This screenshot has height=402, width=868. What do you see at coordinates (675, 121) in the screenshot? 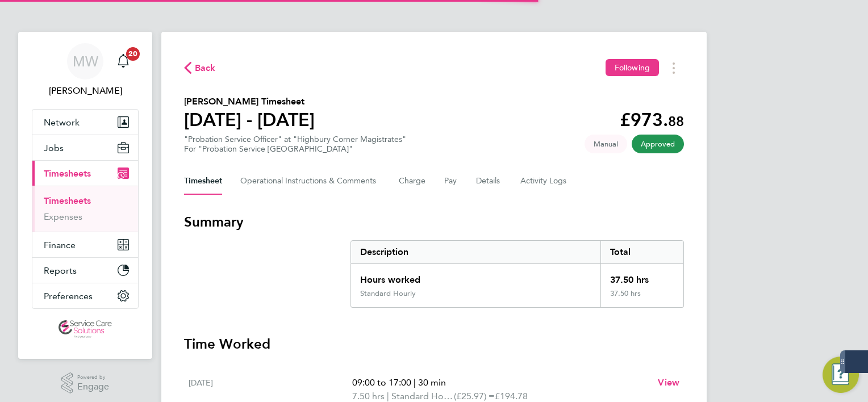
I see `span: 88` at bounding box center [675, 121].